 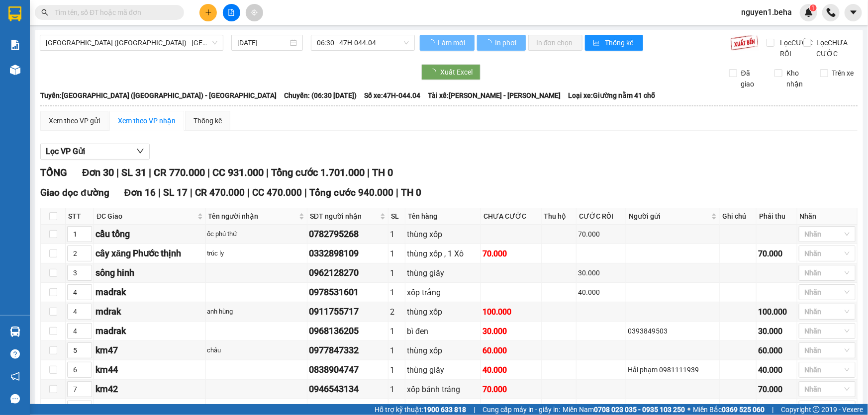 What do you see at coordinates (420, 410) in the screenshot?
I see `span: Hỗ trợ kỹ thuật:` at bounding box center [420, 410].